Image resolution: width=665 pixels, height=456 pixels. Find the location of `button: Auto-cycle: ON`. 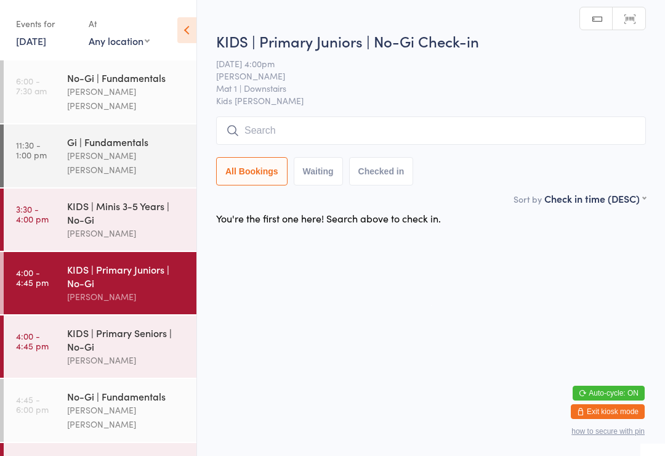

button: Auto-cycle: ON is located at coordinates (609, 393).